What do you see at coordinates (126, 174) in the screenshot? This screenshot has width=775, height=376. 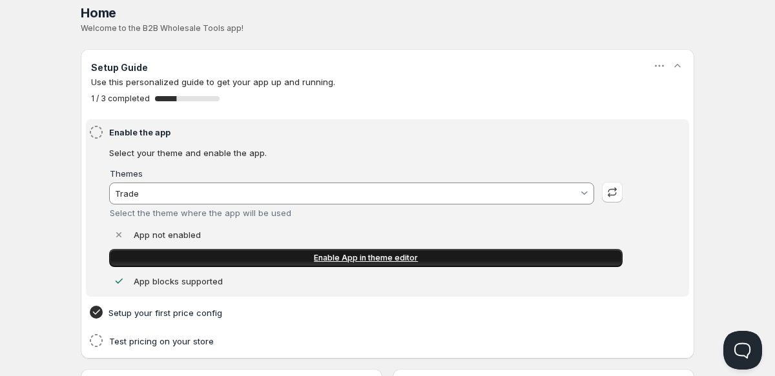 I see `label: Themes` at bounding box center [126, 174].